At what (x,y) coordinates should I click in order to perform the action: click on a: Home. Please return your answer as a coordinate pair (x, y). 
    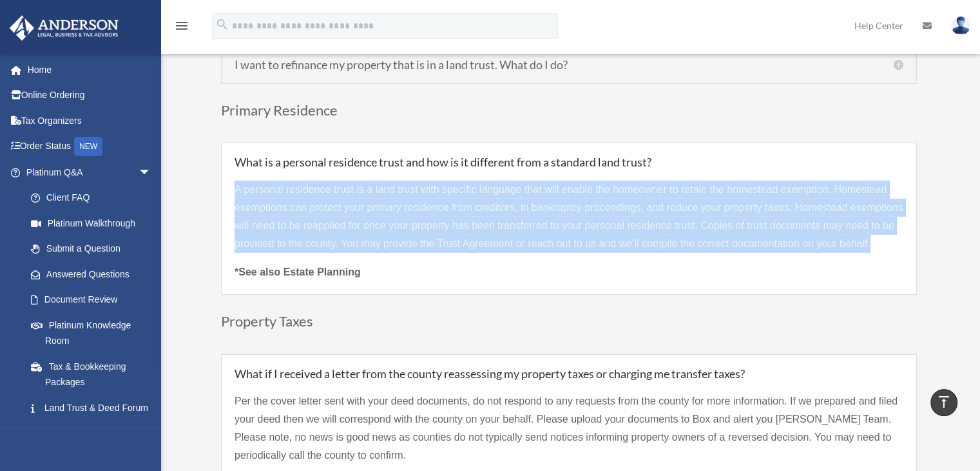
    Looking at the image, I should click on (90, 70).